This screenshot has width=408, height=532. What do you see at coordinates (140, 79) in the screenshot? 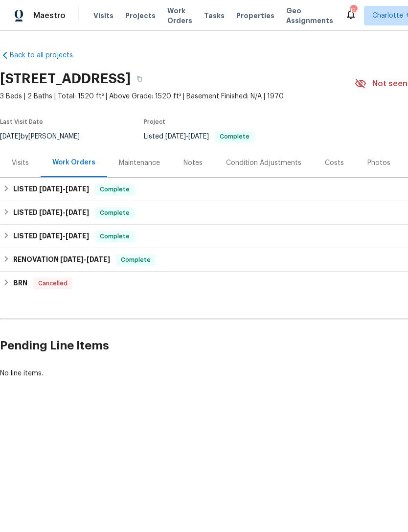
I see `button: Copy Address` at bounding box center [140, 79].